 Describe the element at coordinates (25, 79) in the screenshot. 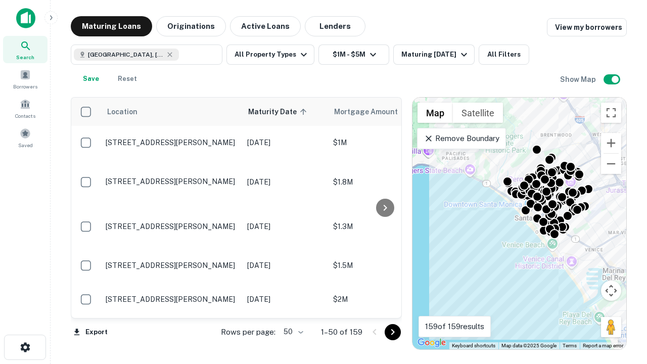

I see `a: Borrowers` at that location.